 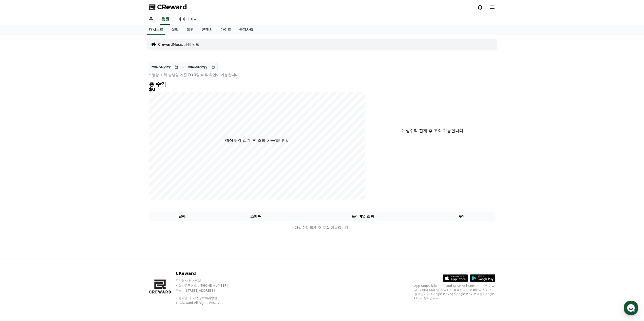 What do you see at coordinates (179, 44) in the screenshot?
I see `a: CrewardMusic 사용 방법` at bounding box center [179, 44].